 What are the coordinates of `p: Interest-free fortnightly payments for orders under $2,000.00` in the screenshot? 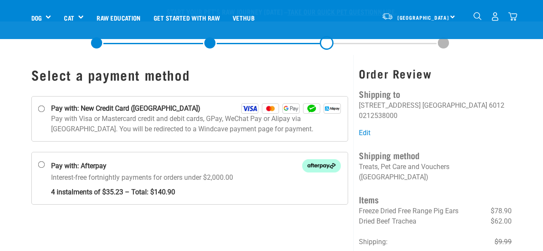 It's located at (196, 185).